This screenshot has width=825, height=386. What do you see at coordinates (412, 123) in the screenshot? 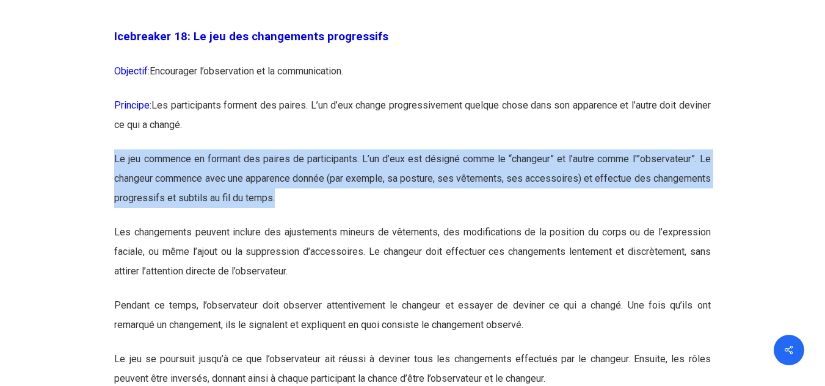
I see `p: Les participants forment des paires. L’un d’eux change progressivement quelque chose dans son app...` at bounding box center [412, 123].